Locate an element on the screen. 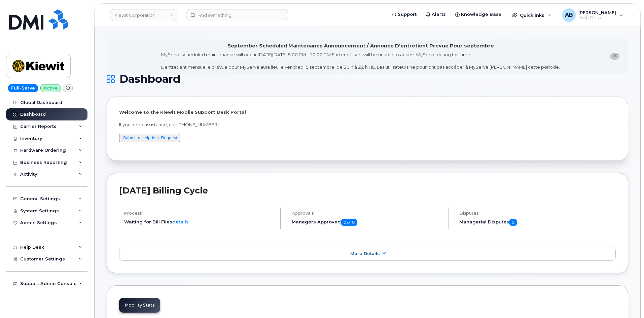 The image size is (644, 318). button: Submit a Helpdesk Request is located at coordinates (149, 138).